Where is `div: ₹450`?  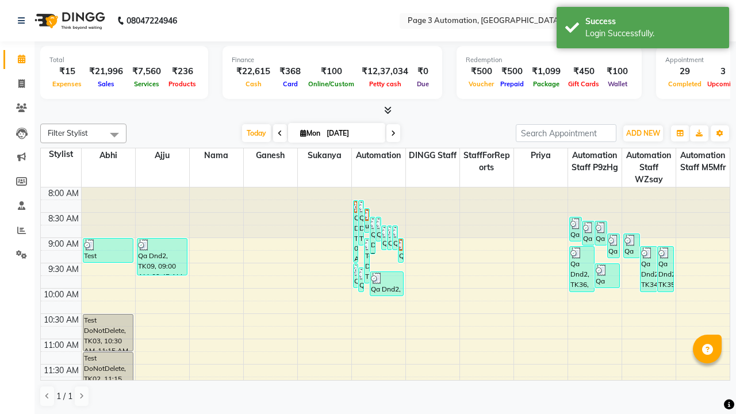 div: ₹450 is located at coordinates (584, 71).